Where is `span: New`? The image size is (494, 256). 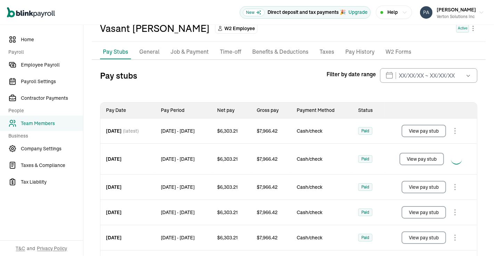
span: New is located at coordinates (253, 12).